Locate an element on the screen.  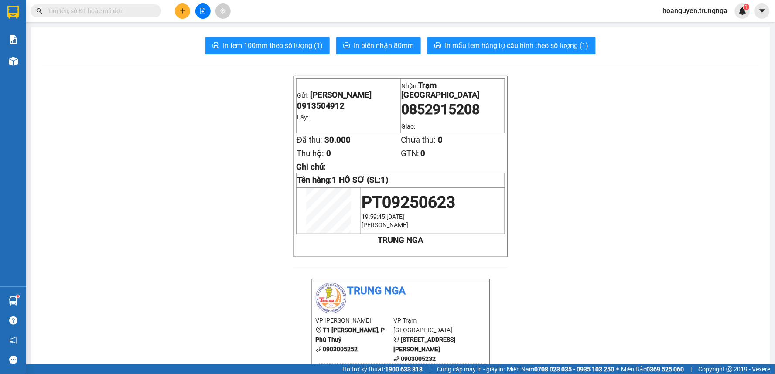
input: Tìm tên, số ĐT hoặc mã đơn is located at coordinates (99, 11).